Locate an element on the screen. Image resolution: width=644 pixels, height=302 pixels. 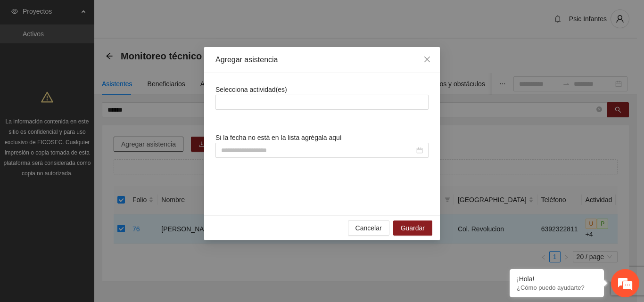
div: Agregar asistencia is located at coordinates (322, 60).